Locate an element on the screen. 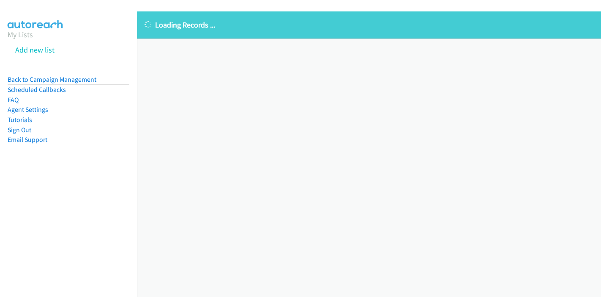  a: FAQ is located at coordinates (13, 99).